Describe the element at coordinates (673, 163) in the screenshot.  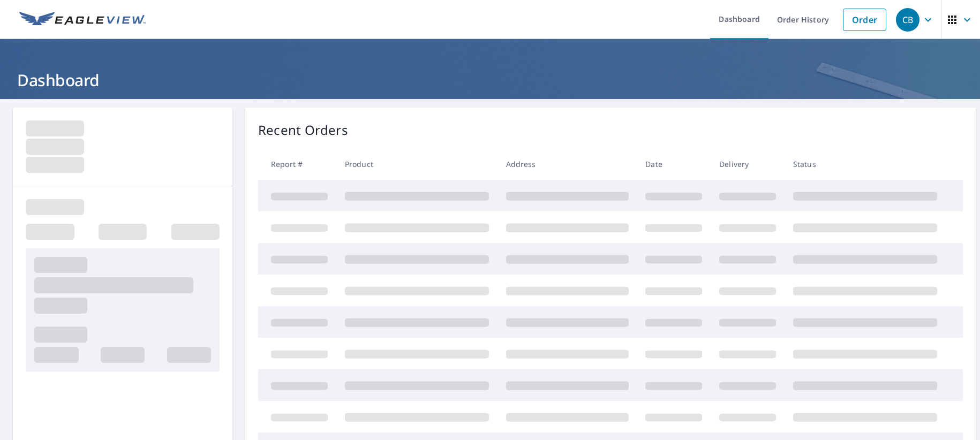
I see `th: Date` at that location.